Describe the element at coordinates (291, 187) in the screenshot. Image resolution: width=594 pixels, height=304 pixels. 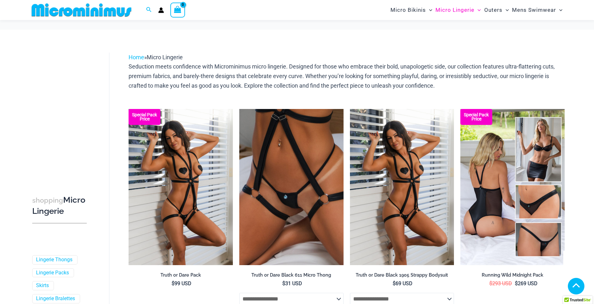
I see `img: Truth or Dare Black Micro 02` at that location.